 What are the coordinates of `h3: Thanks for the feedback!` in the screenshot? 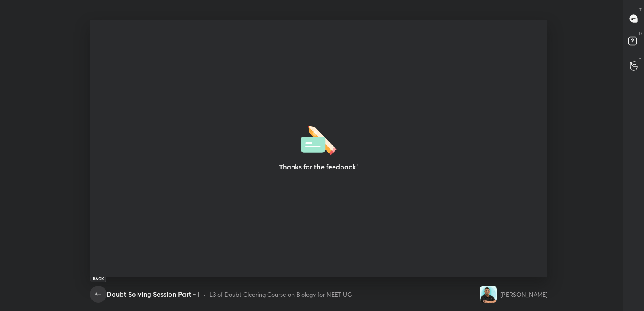 It's located at (319, 167).